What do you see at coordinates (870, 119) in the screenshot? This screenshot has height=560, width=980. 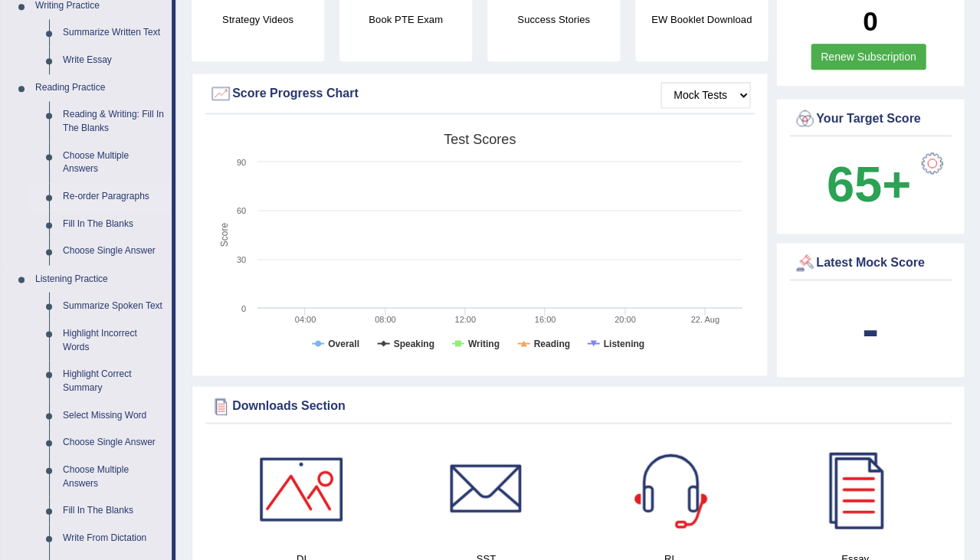 I see `div: Your Target Score` at bounding box center [870, 119].